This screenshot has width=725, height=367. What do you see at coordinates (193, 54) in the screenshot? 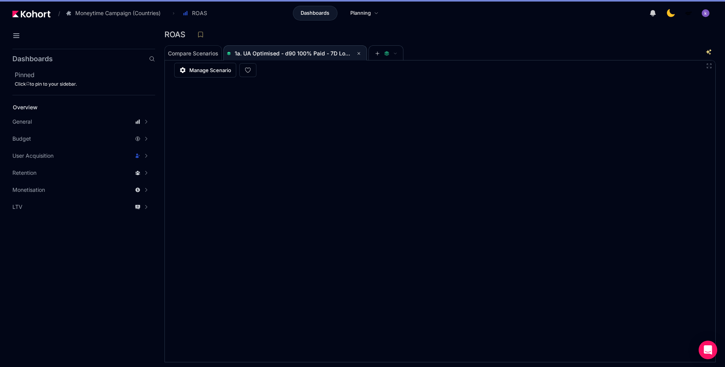
I see `span: Compare Scenarios` at bounding box center [193, 54].